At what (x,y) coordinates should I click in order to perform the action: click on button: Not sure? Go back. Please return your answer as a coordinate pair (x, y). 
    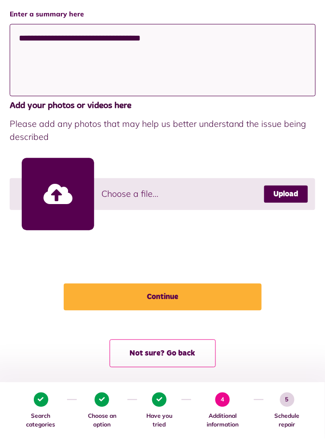
    Looking at the image, I should click on (163, 354).